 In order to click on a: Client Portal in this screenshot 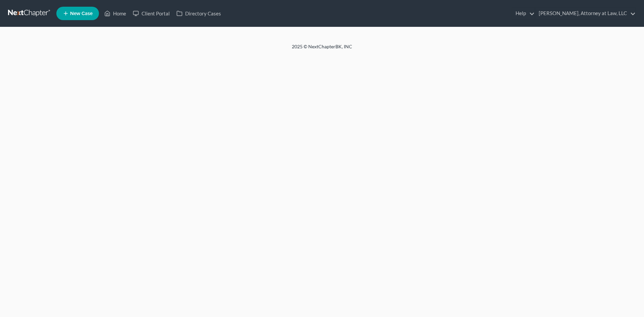, I will do `click(151, 13)`.